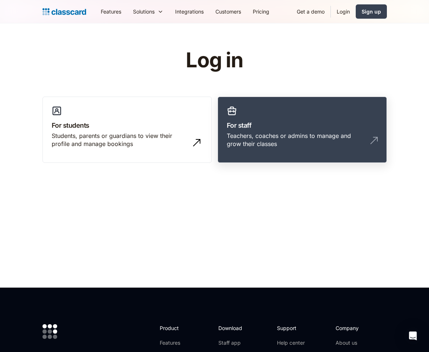 The height and width of the screenshot is (352, 429). Describe the element at coordinates (302, 130) in the screenshot. I see `a: For staffTeachers, coaches or admins to manage and grow their classes` at that location.